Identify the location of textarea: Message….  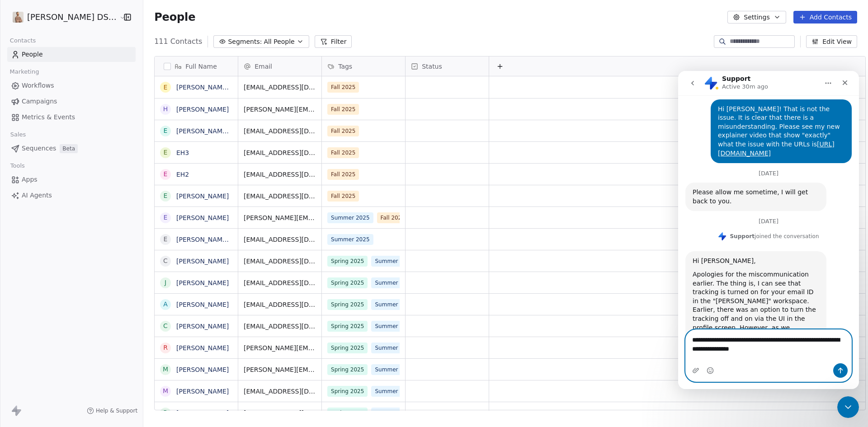
(90, 271).